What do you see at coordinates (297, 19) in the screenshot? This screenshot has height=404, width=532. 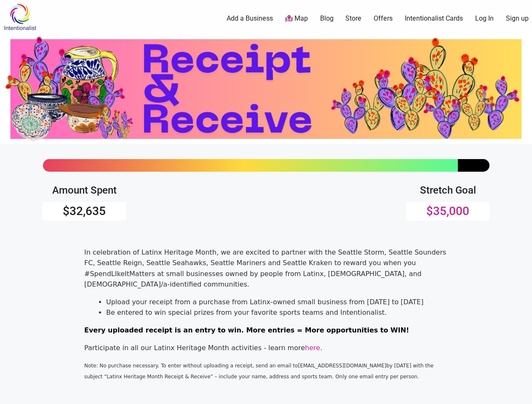 I see `a: Map` at bounding box center [297, 19].